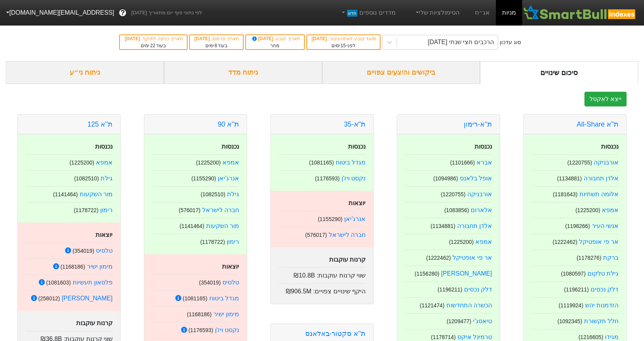  Describe the element at coordinates (481, 210) in the screenshot. I see `a: אלארום` at that location.